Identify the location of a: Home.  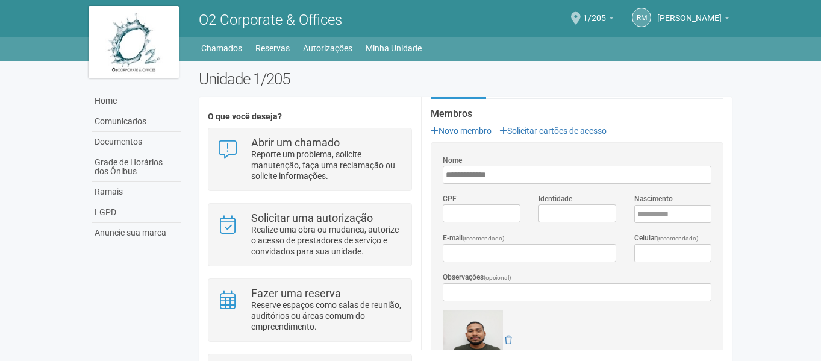
(136, 101).